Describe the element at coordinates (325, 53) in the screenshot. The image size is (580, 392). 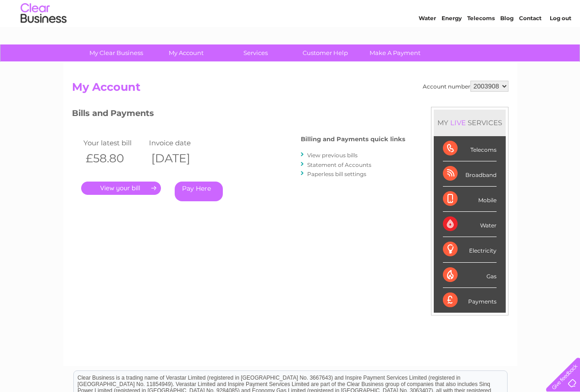
I see `a: Customer Help` at that location.